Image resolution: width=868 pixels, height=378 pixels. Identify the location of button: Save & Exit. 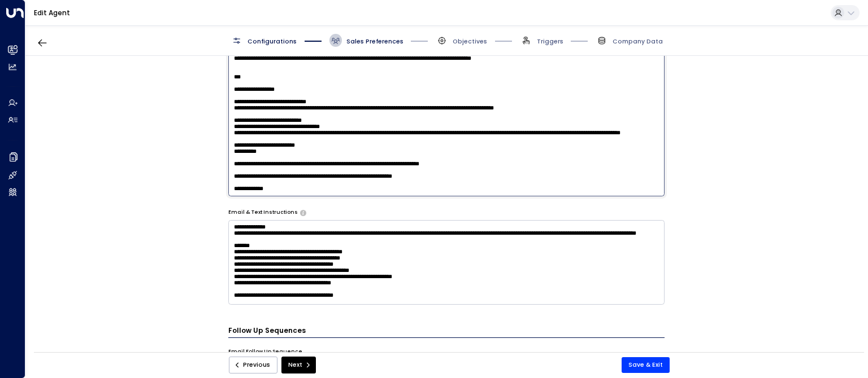
(645, 365).